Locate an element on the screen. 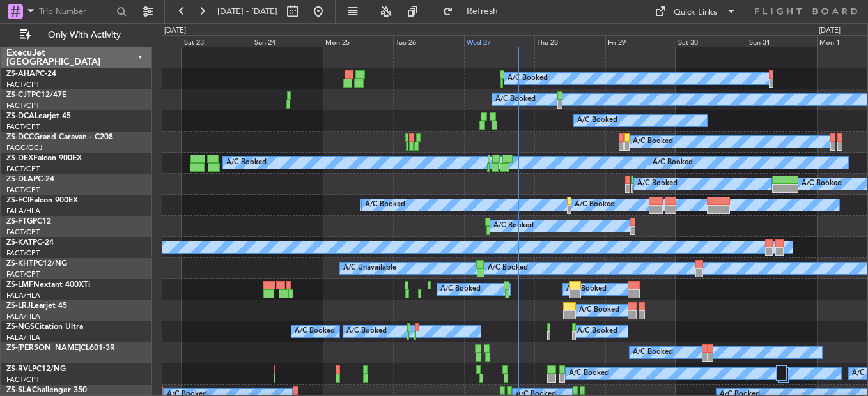 The width and height of the screenshot is (868, 396). a: ZS-NGSCitation Ultra is located at coordinates (45, 327).